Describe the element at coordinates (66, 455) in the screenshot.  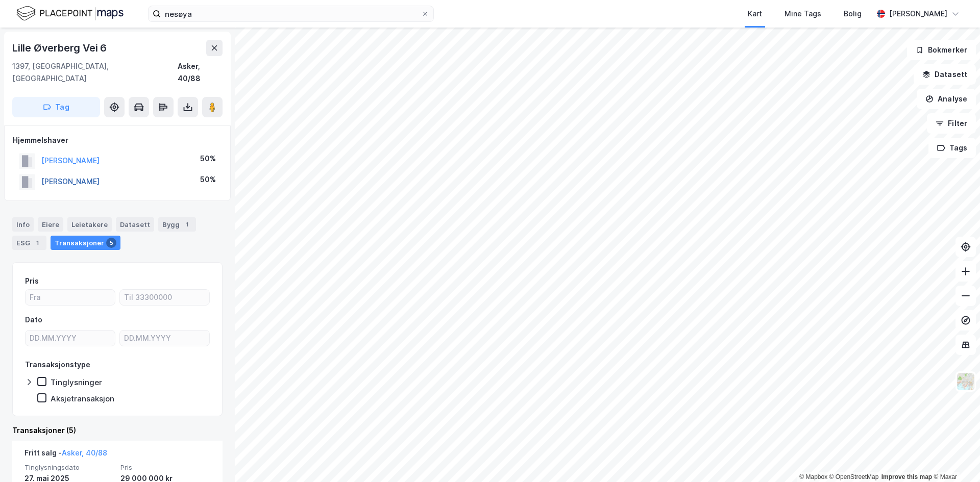
I see `div: Fritt salg -` at that location.